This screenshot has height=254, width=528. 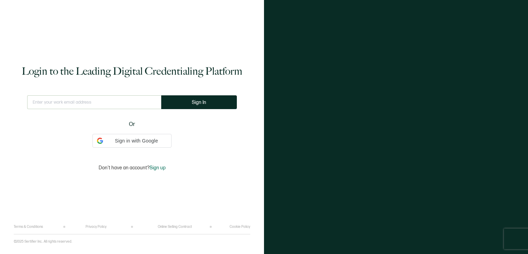 I want to click on p: ©2025 Sertifier Inc.. All rights reserved., so click(x=43, y=241).